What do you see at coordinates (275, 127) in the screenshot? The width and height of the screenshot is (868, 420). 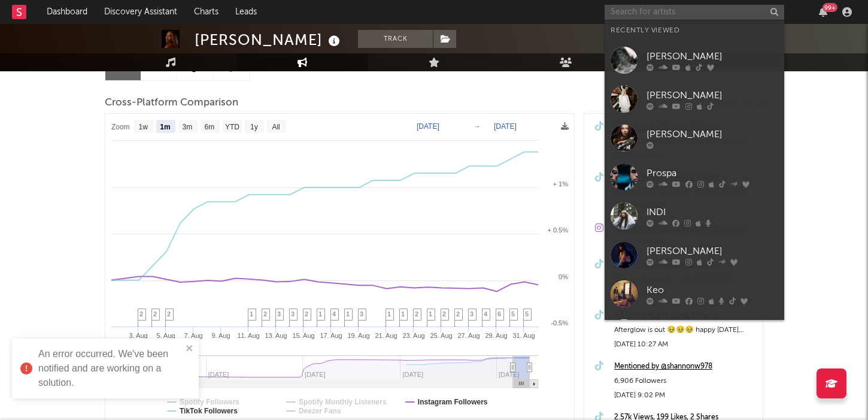 I see `text: All` at bounding box center [275, 127].